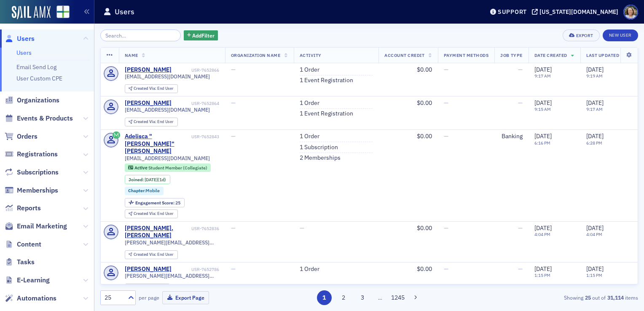  Describe the element at coordinates (147, 288) in the screenshot. I see `div: Created Via: Staff` at that location.